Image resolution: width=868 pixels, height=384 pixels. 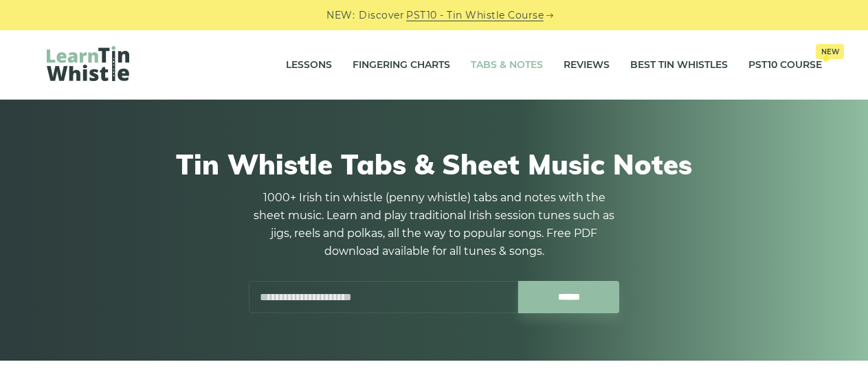 What do you see at coordinates (830, 52) in the screenshot?
I see `span: New` at bounding box center [830, 52].